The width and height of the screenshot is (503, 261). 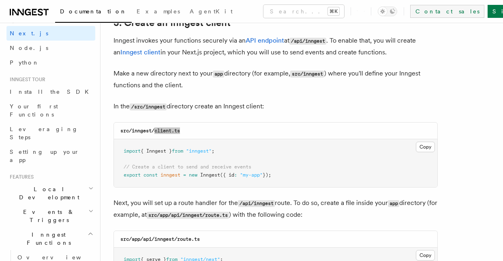 I want to click on a: Node.js, so click(x=51, y=48).